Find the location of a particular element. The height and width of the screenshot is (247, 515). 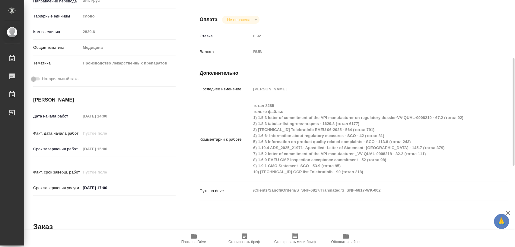

div: Производство лекарственных препаратов is located at coordinates (128, 63).